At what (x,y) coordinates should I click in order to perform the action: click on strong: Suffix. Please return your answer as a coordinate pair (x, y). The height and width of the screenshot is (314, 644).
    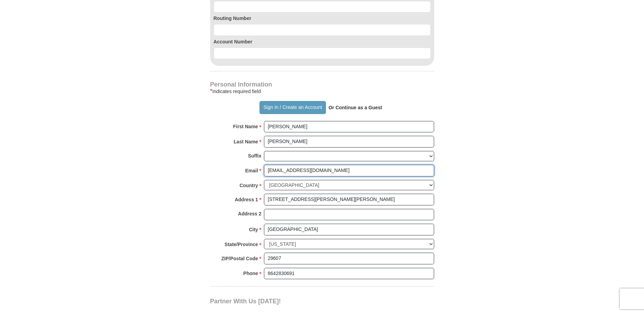
    Looking at the image, I should click on (254, 156).